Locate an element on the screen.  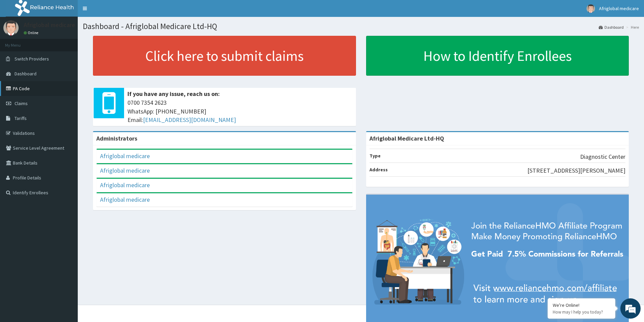
li: Here is located at coordinates (631, 27).